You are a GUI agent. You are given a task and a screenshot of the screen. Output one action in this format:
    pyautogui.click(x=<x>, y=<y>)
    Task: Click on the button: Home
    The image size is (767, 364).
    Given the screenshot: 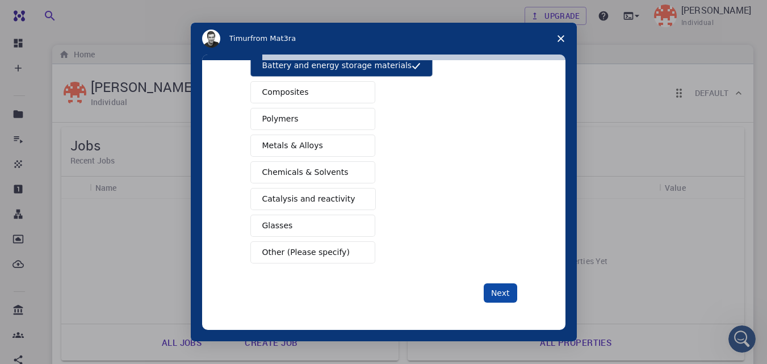 What is the action you would take?
    pyautogui.click(x=209, y=15)
    